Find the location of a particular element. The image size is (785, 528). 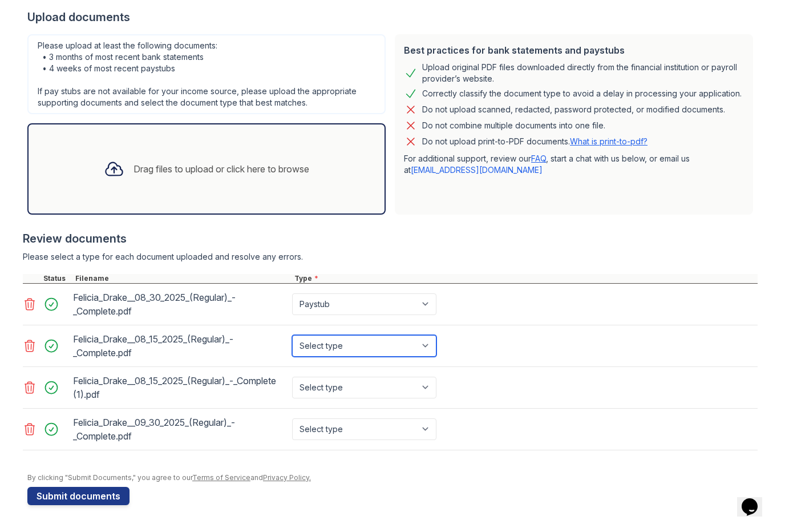

p: For additional support, review our , start a chat with us below, or email us at is located at coordinates (574, 164).